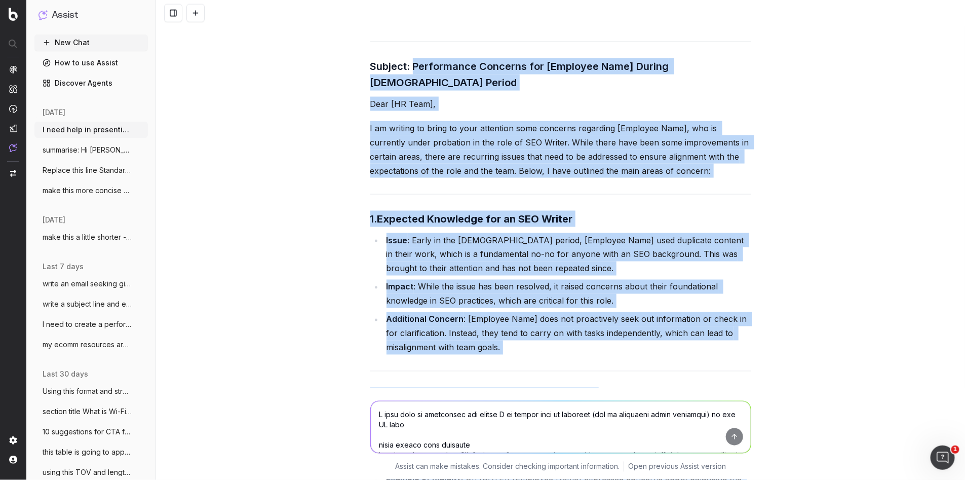 The height and width of the screenshot is (480, 965). I want to click on strong: Issue, so click(397, 240).